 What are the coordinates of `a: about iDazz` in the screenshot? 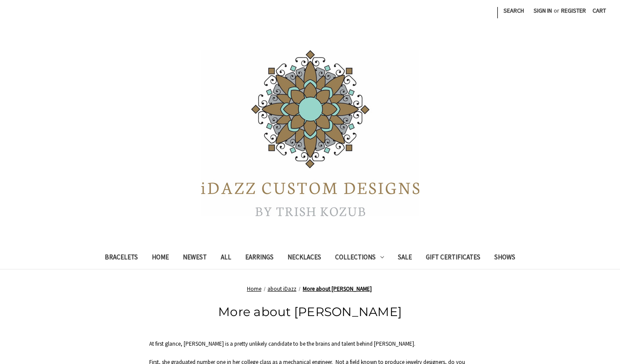 It's located at (282, 288).